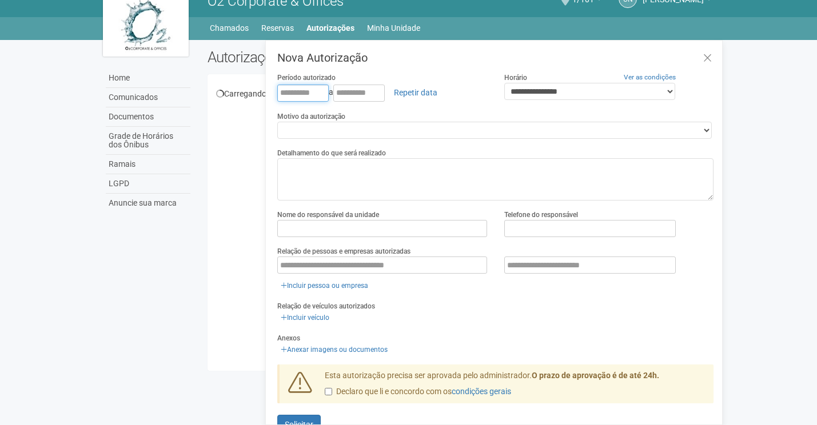 Image resolution: width=817 pixels, height=425 pixels. I want to click on a: Incluir veículo, so click(305, 318).